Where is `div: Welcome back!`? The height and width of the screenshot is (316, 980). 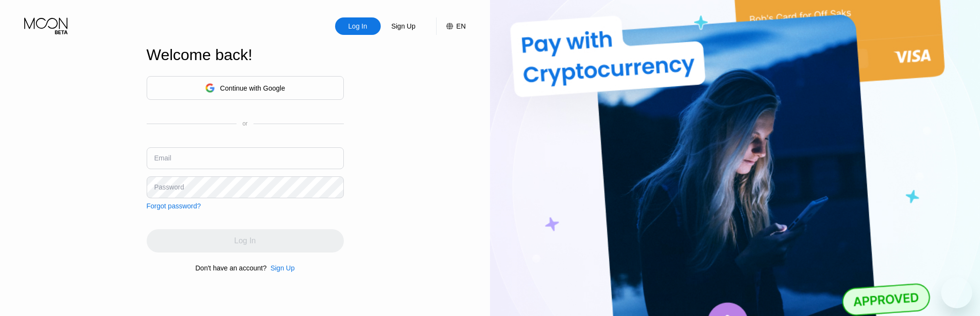
div: Welcome back! is located at coordinates (246, 55).